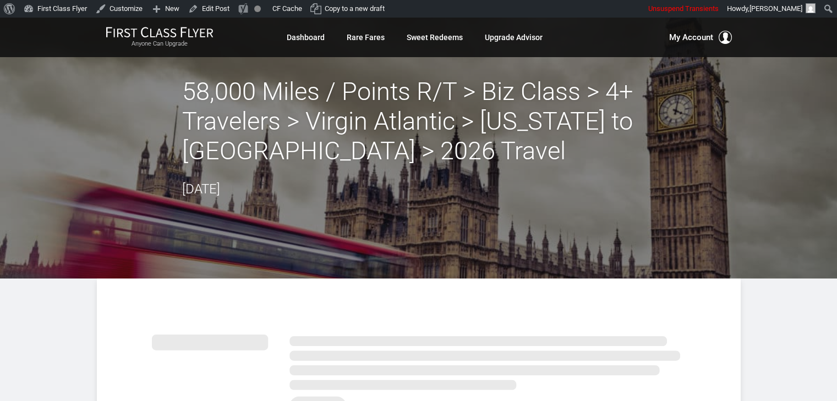 Image resolution: width=837 pixels, height=401 pixels. Describe the element at coordinates (691, 37) in the screenshot. I see `span: My Account` at that location.